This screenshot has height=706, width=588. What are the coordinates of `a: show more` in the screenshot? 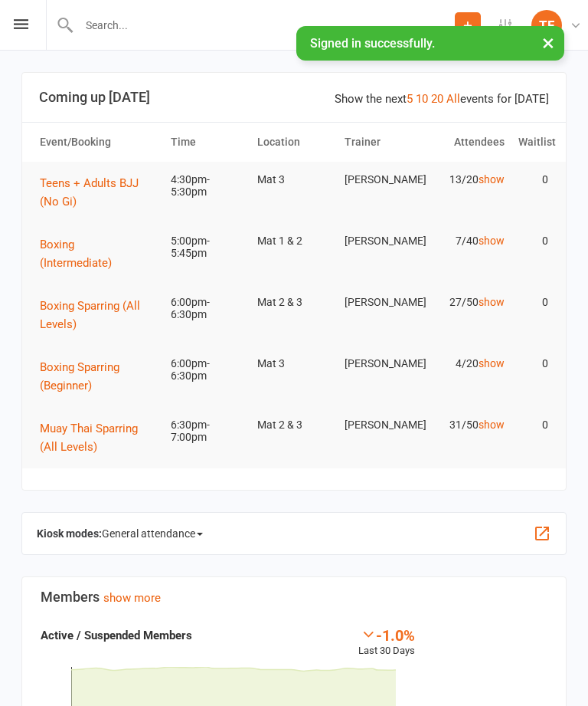 It's located at (131, 598).